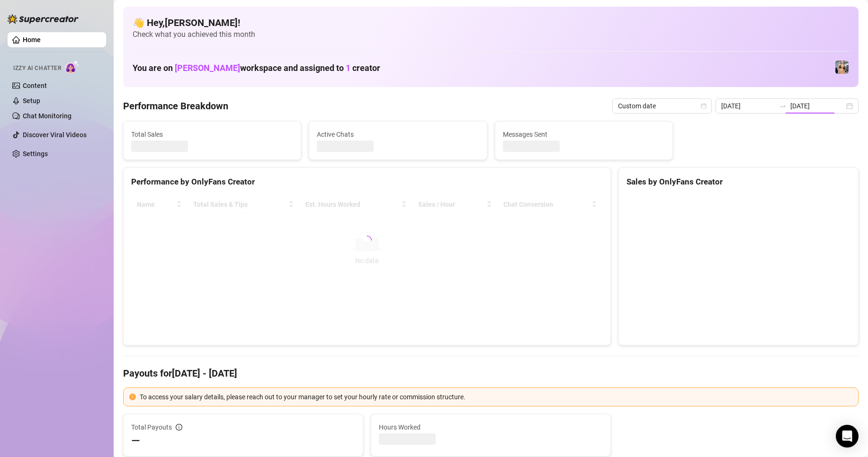  Describe the element at coordinates (54, 135) in the screenshot. I see `a: Discover Viral Videos` at that location.